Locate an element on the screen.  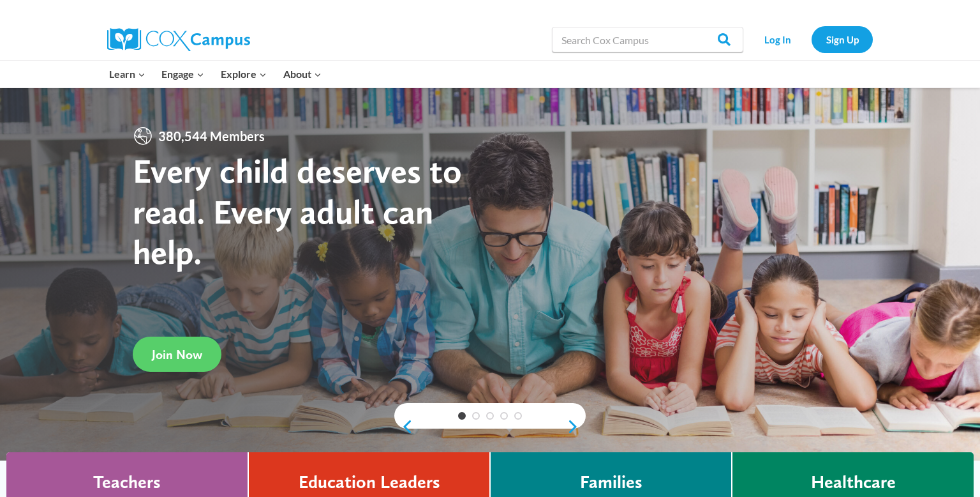
a: Join Now is located at coordinates (177, 354).